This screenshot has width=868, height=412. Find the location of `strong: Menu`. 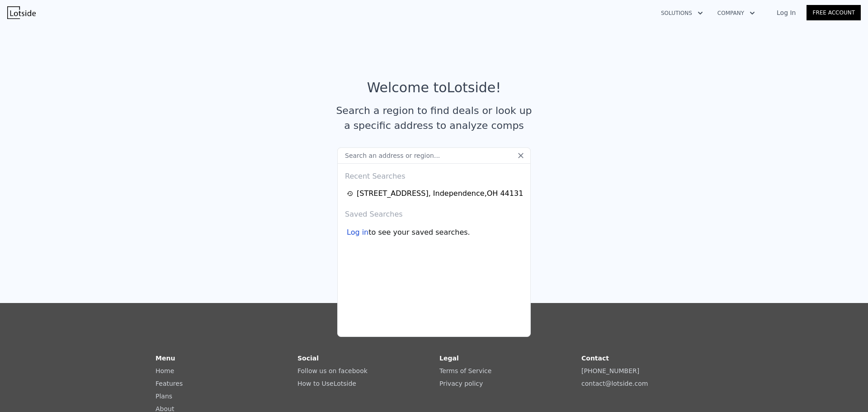

strong: Menu is located at coordinates (165, 358).